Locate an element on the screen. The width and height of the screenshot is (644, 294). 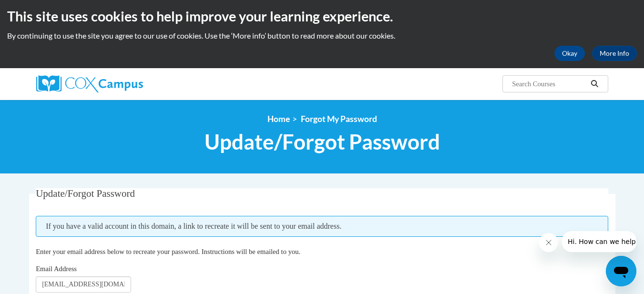
span: Email Address is located at coordinates (57, 269).